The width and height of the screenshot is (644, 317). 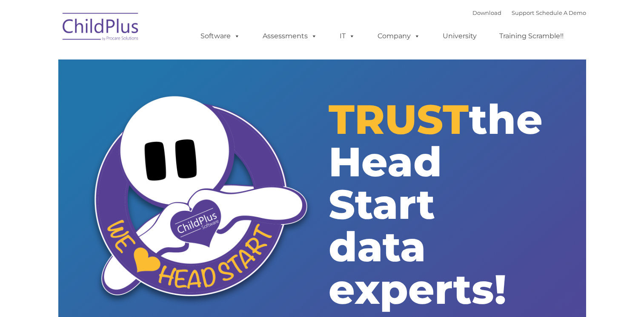 What do you see at coordinates (522, 12) in the screenshot?
I see `a: Support` at bounding box center [522, 12].